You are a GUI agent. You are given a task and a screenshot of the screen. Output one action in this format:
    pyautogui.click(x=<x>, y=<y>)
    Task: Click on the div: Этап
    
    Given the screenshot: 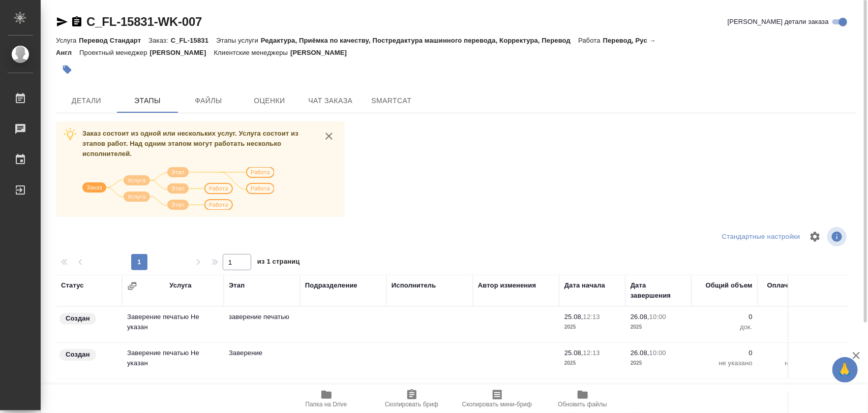 What is the action you would take?
    pyautogui.click(x=236, y=286)
    